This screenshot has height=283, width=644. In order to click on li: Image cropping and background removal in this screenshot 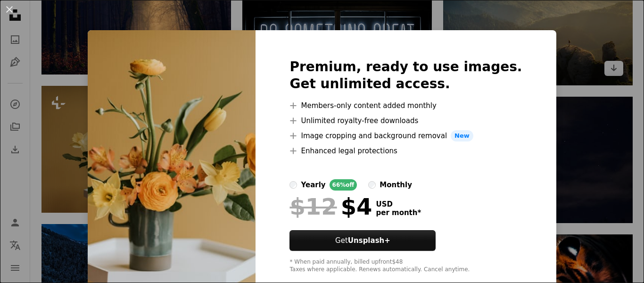, I will do `click(405, 136)`.